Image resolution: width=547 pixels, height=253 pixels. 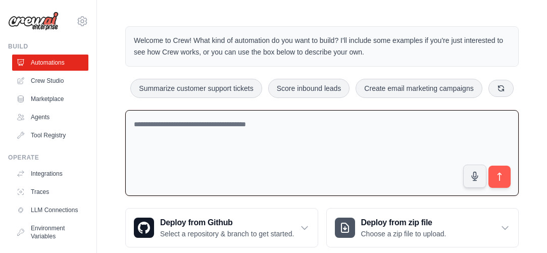 I want to click on a: Automations, so click(x=50, y=63).